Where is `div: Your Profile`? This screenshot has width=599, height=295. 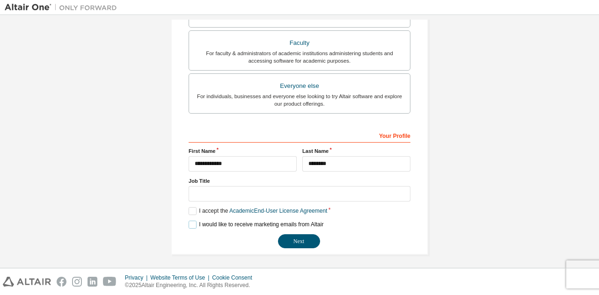 div: Your Profile is located at coordinates (299, 135).